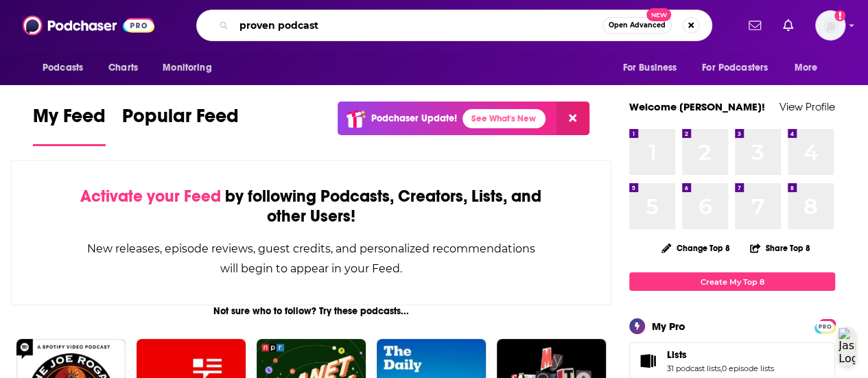 This screenshot has height=378, width=868. What do you see at coordinates (180, 120) in the screenshot?
I see `span: Popular Feed` at bounding box center [180, 120].